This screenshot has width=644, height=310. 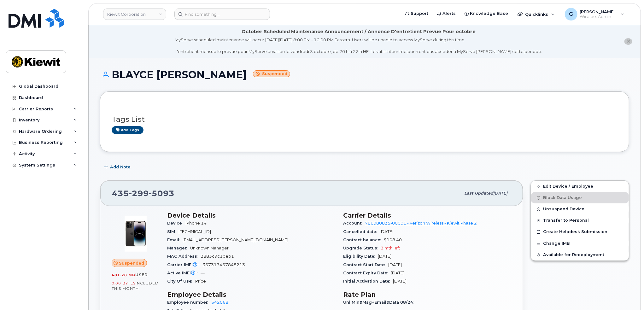 What do you see at coordinates (139, 194) in the screenshot?
I see `span: 299` at bounding box center [139, 194].